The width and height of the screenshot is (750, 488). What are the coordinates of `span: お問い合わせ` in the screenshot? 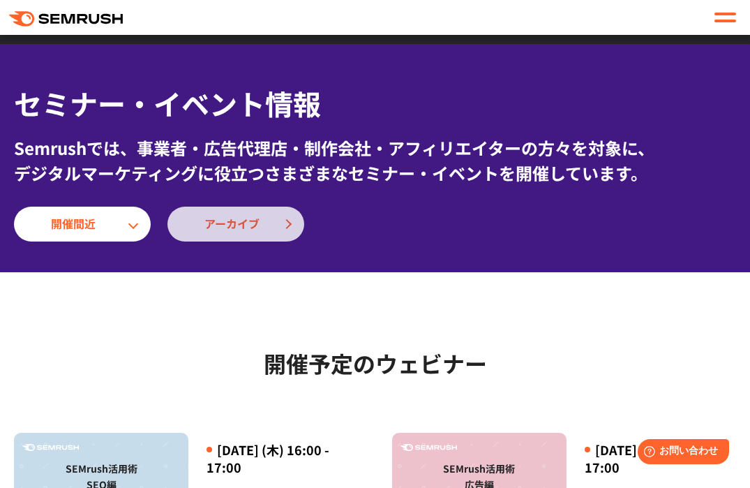 It's located at (63, 17).